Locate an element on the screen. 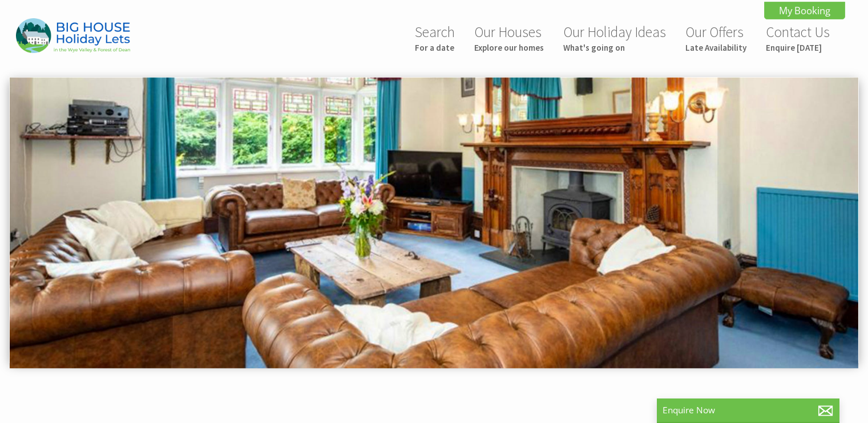 Image resolution: width=868 pixels, height=423 pixels. a: SearchFor a date is located at coordinates (435, 38).